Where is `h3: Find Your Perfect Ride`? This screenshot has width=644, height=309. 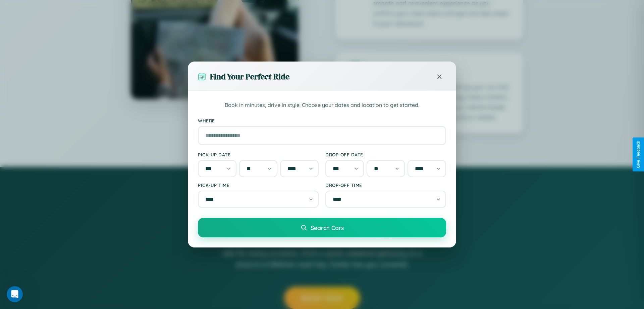
h3: Find Your Perfect Ride is located at coordinates (250, 77).